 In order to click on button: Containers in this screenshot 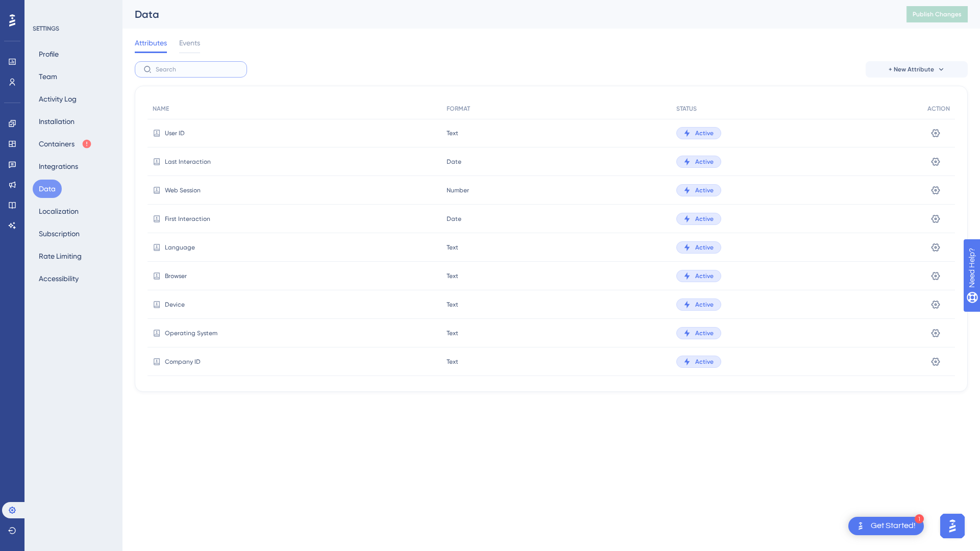, I will do `click(65, 144)`.